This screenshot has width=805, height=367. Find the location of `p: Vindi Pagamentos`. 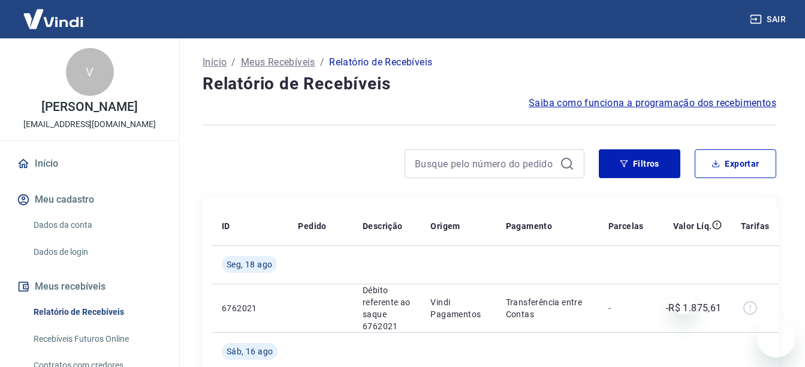

p: Vindi Pagamentos is located at coordinates (458, 308).